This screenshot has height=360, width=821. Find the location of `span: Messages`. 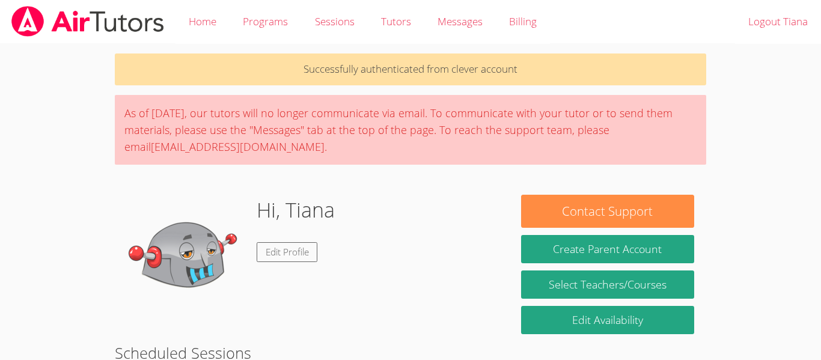

span: Messages is located at coordinates (460, 21).